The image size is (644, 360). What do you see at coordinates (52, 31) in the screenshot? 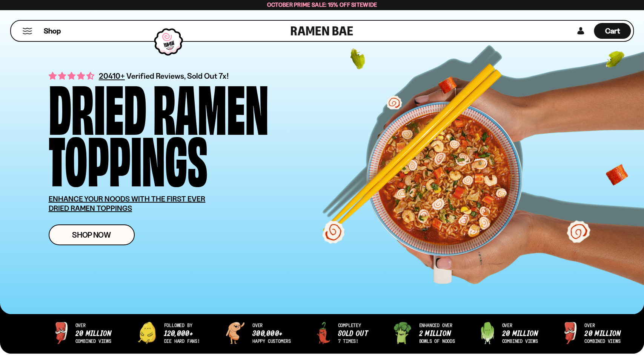
I see `span: Shop` at bounding box center [52, 31].